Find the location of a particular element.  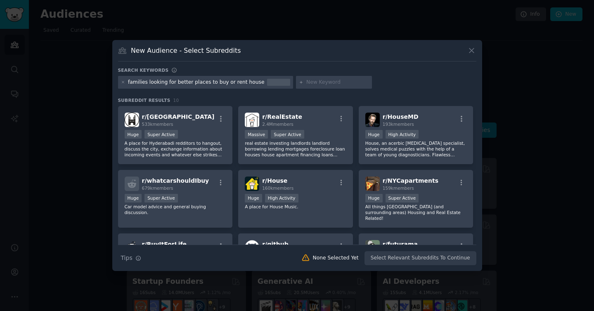

div: Massive is located at coordinates (256, 134).